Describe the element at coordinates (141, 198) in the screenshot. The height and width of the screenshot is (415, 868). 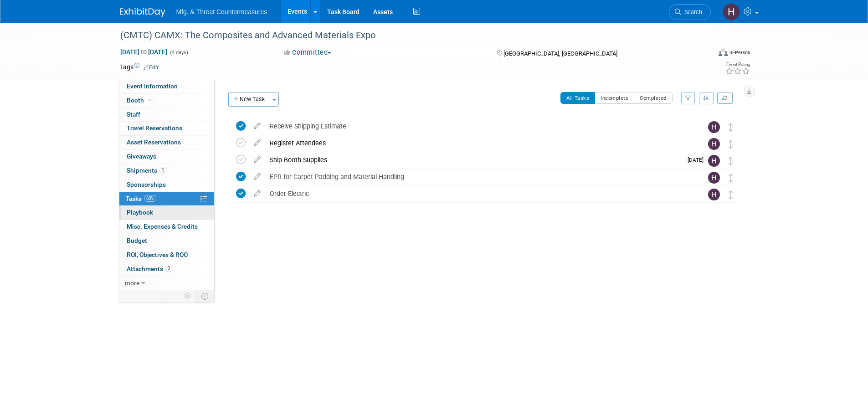
I see `span: Tasks` at that location.